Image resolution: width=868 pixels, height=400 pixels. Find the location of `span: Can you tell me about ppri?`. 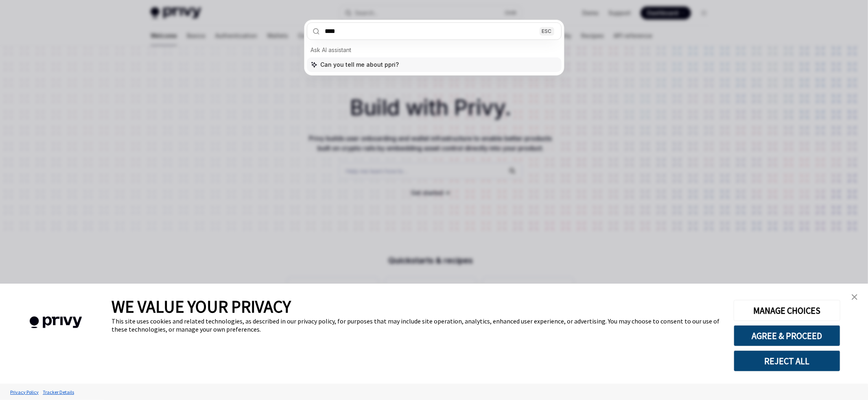

span: Can you tell me about ppri? is located at coordinates (360, 64).